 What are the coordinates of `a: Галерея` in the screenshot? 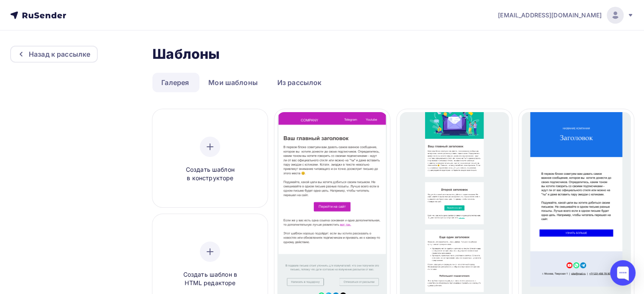 It's located at (175, 83).